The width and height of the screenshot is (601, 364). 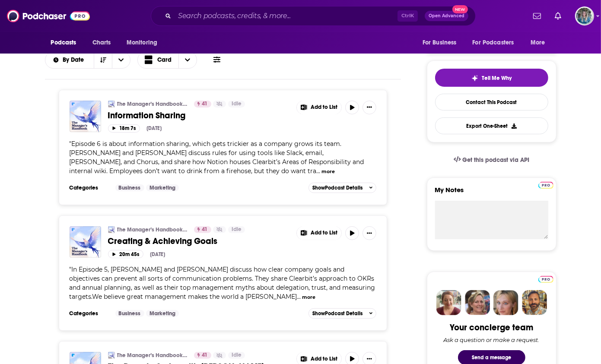 What do you see at coordinates (89, 188) in the screenshot?
I see `h3: Categories` at bounding box center [89, 188].